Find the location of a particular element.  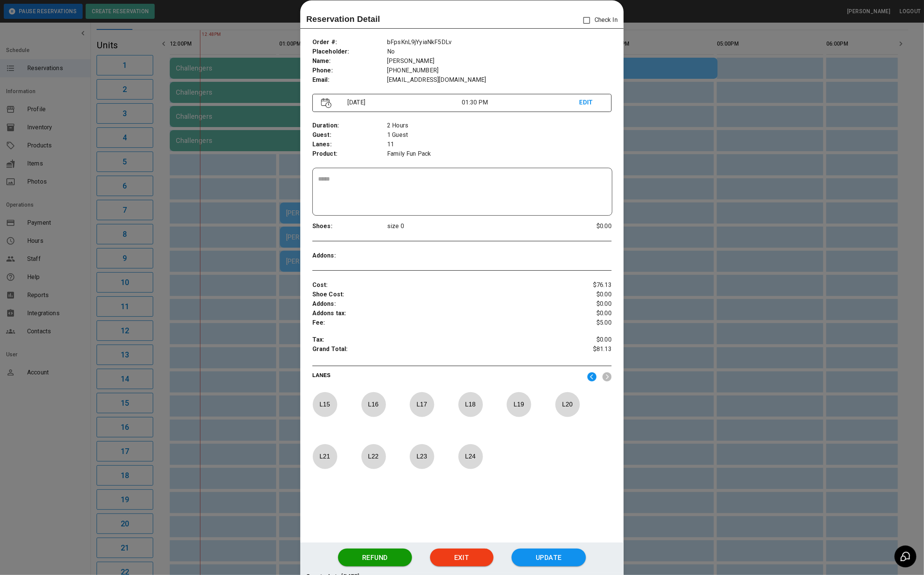

p: LANES is located at coordinates (447, 376).